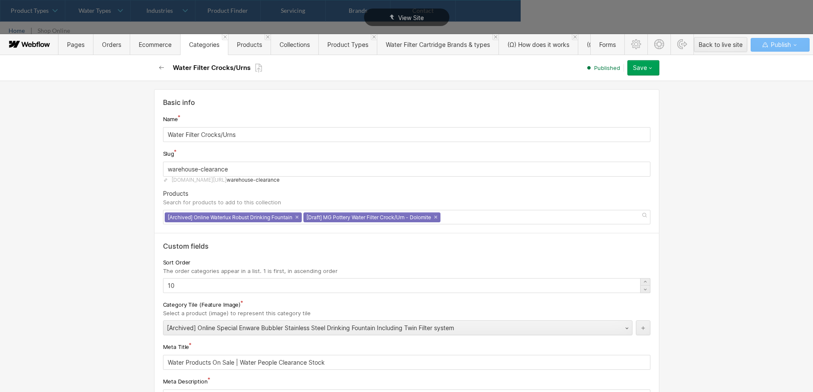 The height and width of the screenshot is (392, 813). What do you see at coordinates (250, 271) in the screenshot?
I see `span: The order categories appear in a list. 1 is first, in ascending order` at bounding box center [250, 271].